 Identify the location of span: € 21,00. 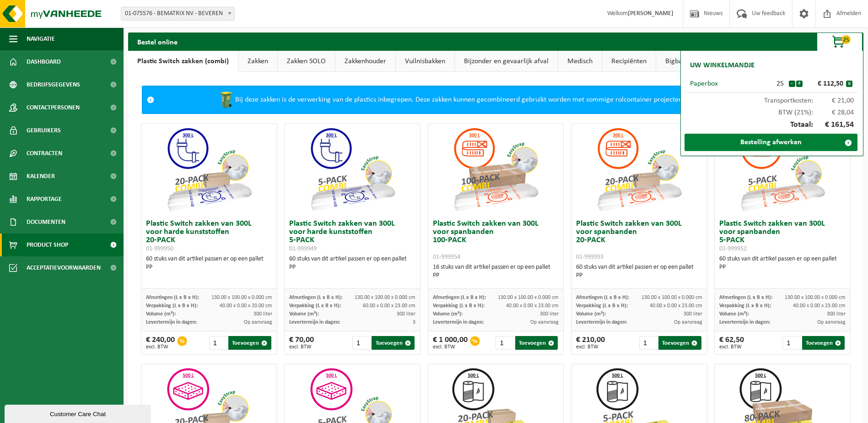
(834, 100).